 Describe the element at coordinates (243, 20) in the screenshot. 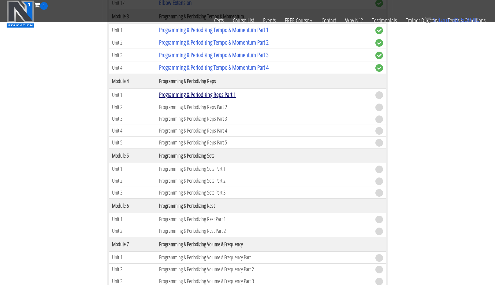

I see `a: Course List` at that location.